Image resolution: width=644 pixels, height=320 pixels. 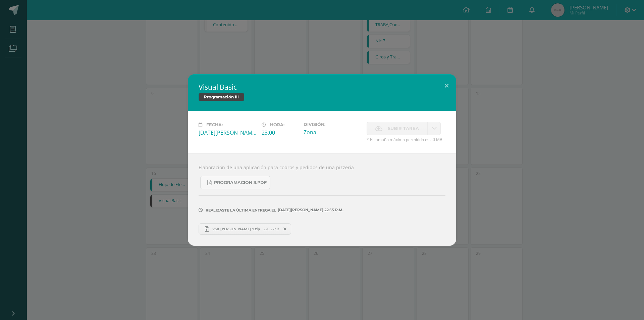 What do you see at coordinates (235, 183) in the screenshot?
I see `a: Programacion 3.pdf` at bounding box center [235, 183].